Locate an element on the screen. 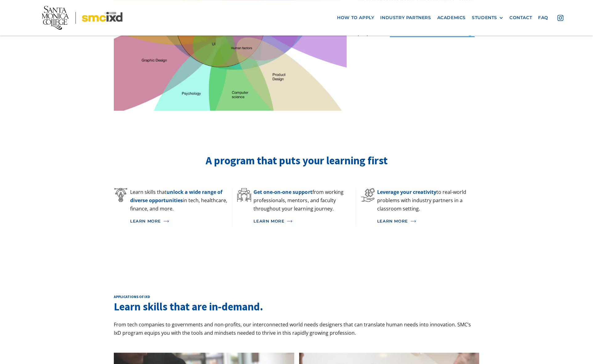 The image size is (593, 364). img: Santa Monica College - SMC IxD logo is located at coordinates (82, 17).